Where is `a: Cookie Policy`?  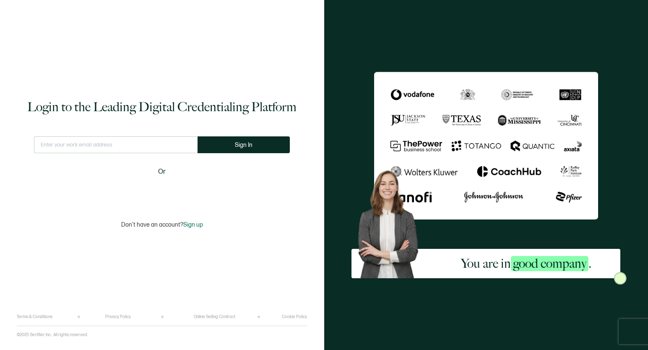
a: Cookie Policy is located at coordinates (294, 317).